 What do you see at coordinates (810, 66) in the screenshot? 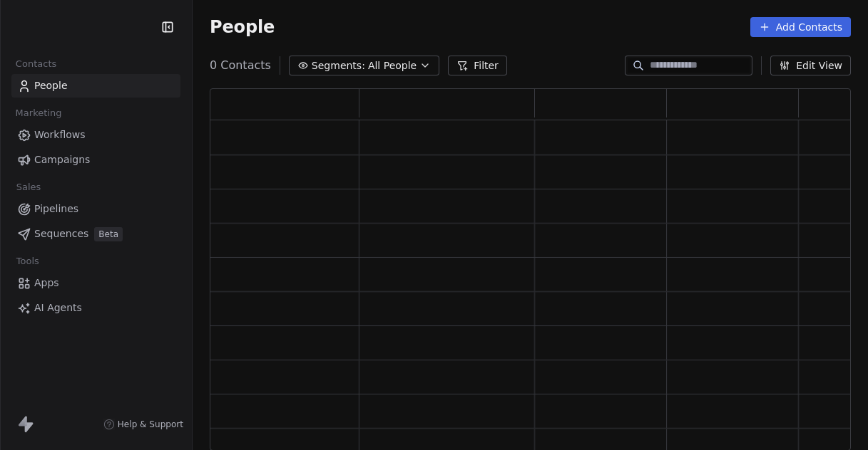
I see `button: Edit View` at bounding box center [810, 66].